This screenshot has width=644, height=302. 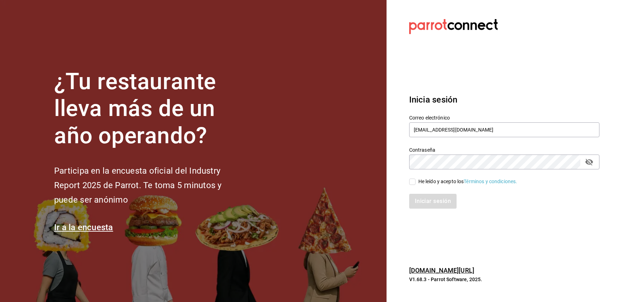 What do you see at coordinates (490, 181) in the screenshot?
I see `a: Términos y condiciones.` at bounding box center [490, 181].